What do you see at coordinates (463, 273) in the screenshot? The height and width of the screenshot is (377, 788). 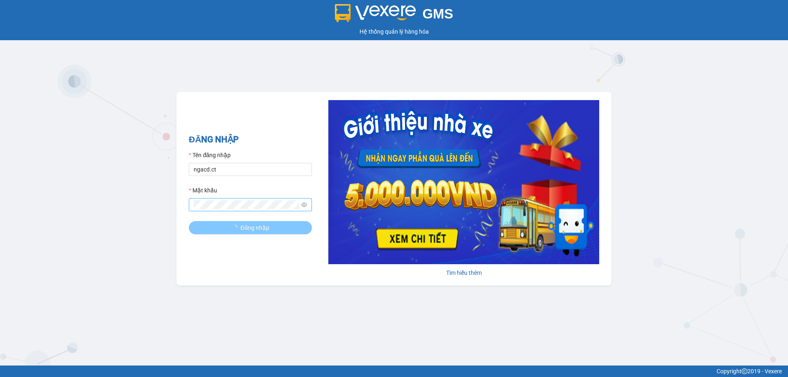 I see `div: Tìm hiểu thêm` at bounding box center [463, 273].